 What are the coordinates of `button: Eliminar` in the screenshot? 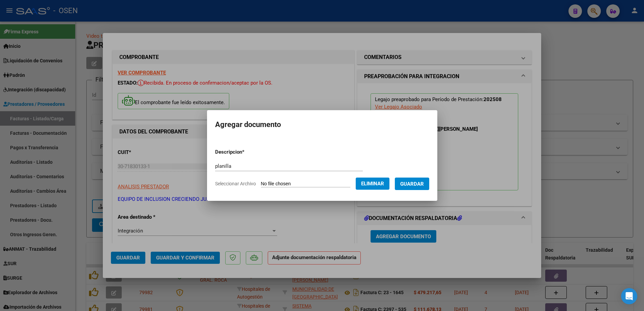 It's located at (372, 184).